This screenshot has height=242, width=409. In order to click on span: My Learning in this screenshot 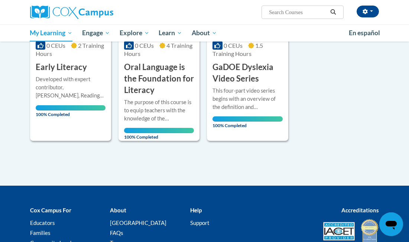, I will do `click(51, 33)`.